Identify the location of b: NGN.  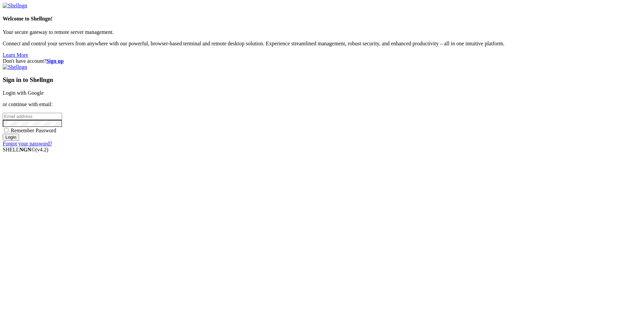
(26, 149).